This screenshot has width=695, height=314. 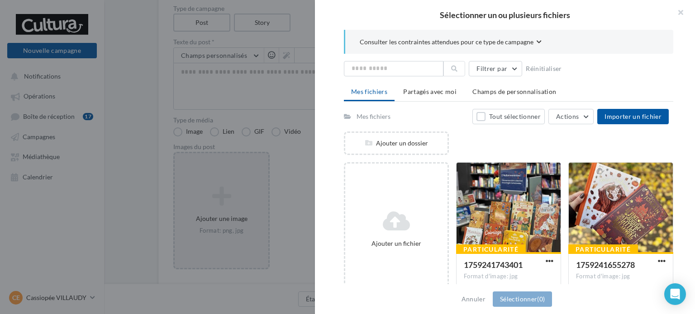 What do you see at coordinates (541, 299) in the screenshot?
I see `span: (0)` at bounding box center [541, 299].